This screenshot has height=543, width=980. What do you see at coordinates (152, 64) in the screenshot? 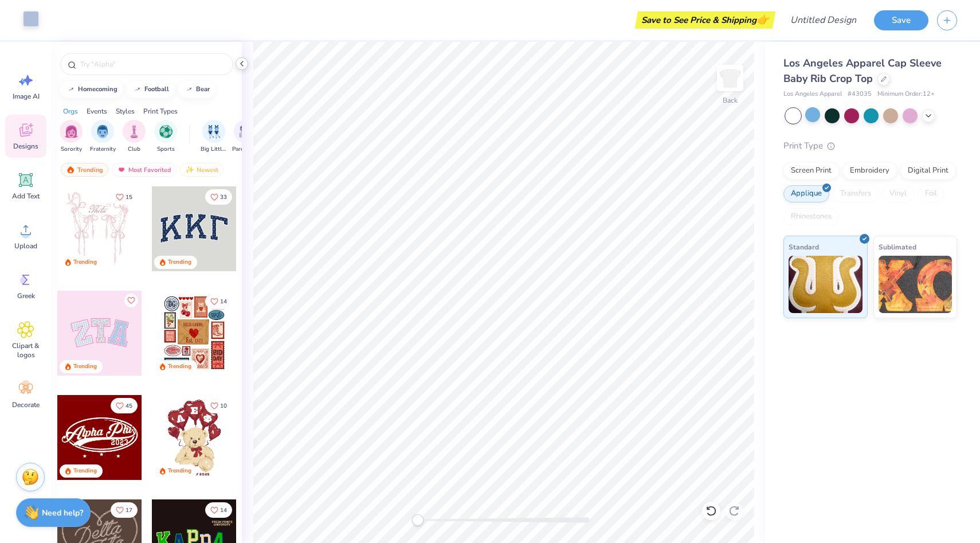
I see `input: Try "Alpha"` at bounding box center [152, 64].